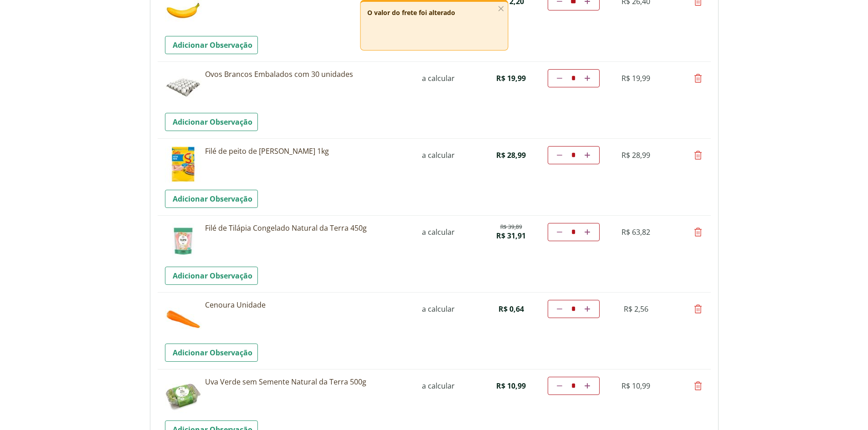  I want to click on a: Uva Verde sem Semente Natural da Terra 500g, so click(305, 381).